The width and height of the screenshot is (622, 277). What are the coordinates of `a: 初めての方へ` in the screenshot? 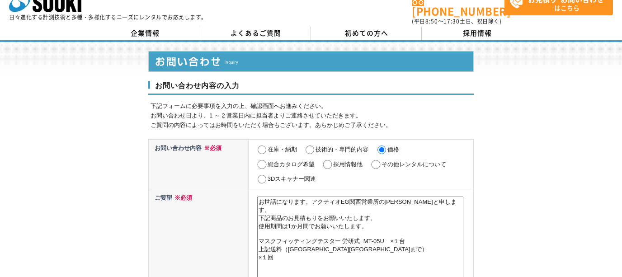 It's located at (366, 33).